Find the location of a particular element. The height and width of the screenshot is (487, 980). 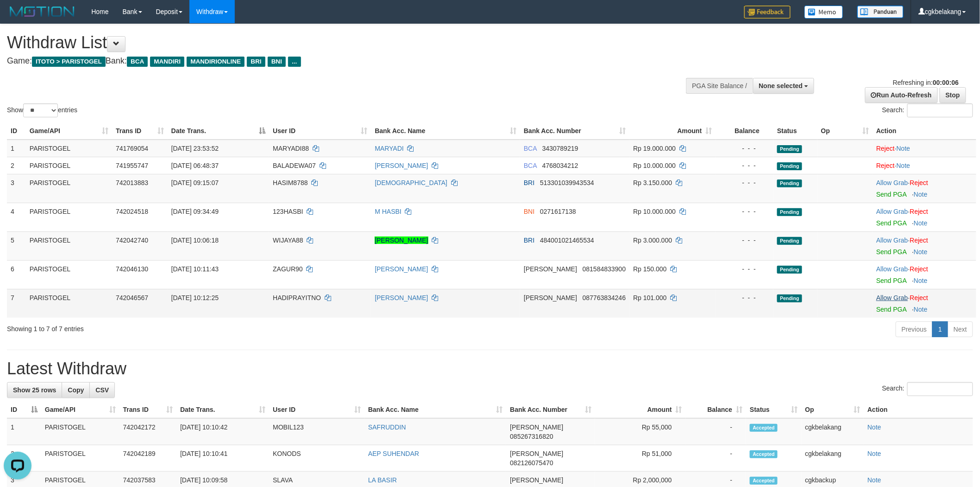

th: ID is located at coordinates (16, 131).